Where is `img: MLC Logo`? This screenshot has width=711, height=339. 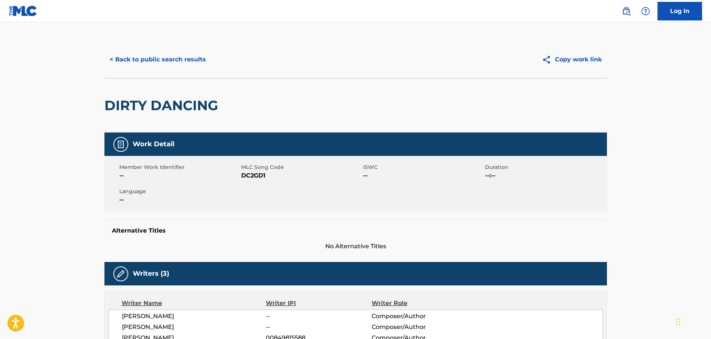
img: MLC Logo is located at coordinates (23, 11).